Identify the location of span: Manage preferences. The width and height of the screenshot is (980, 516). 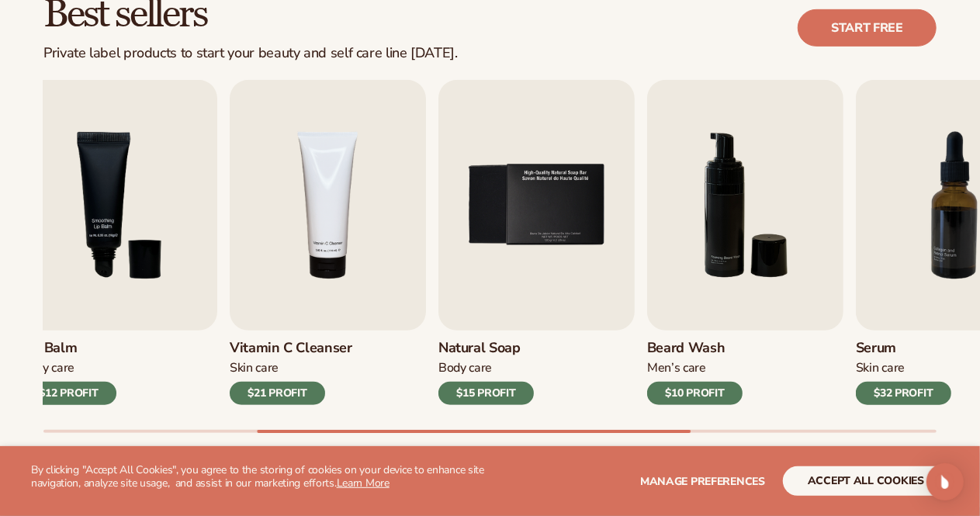
(702, 481).